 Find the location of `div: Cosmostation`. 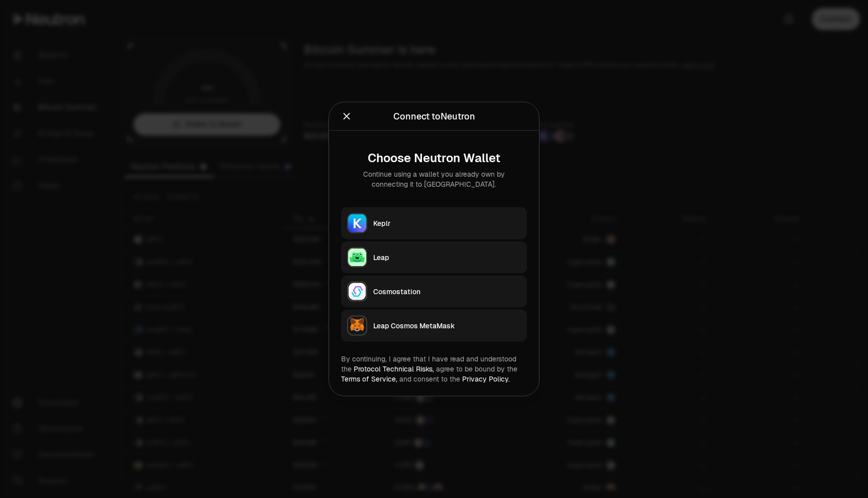

div: Cosmostation is located at coordinates (447, 291).